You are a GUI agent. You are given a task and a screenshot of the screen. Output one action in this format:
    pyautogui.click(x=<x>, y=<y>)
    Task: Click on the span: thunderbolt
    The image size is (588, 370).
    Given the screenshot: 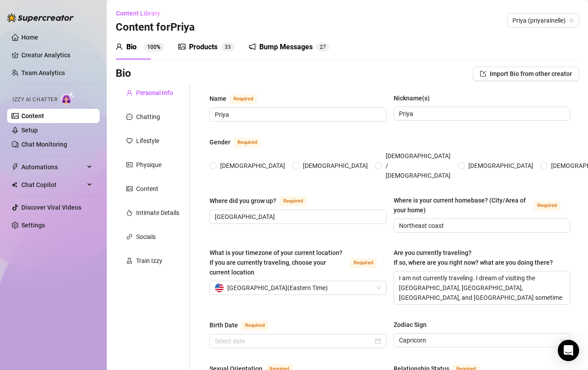 What is the action you would take?
    pyautogui.click(x=15, y=167)
    